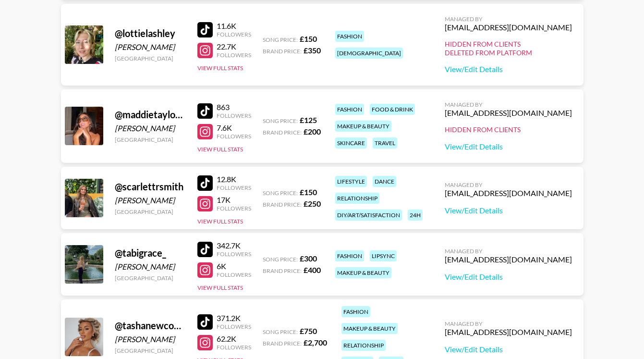  I want to click on div: @ maddietaylorx2, so click(150, 114).